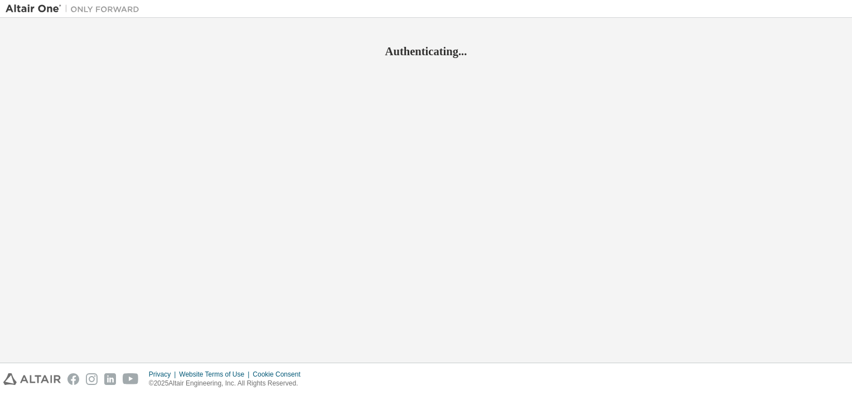  I want to click on img: facebook.svg, so click(73, 379).